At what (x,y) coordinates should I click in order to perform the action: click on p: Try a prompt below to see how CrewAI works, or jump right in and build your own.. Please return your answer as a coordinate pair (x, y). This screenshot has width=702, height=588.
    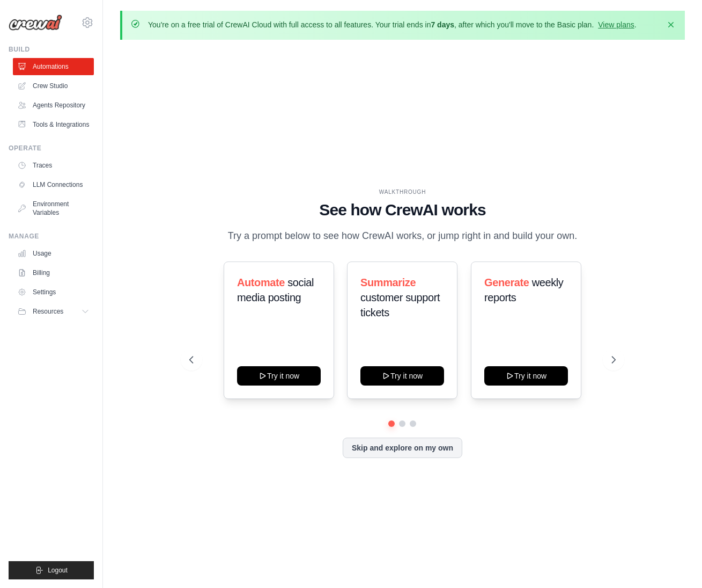
    Looking at the image, I should click on (403, 236).